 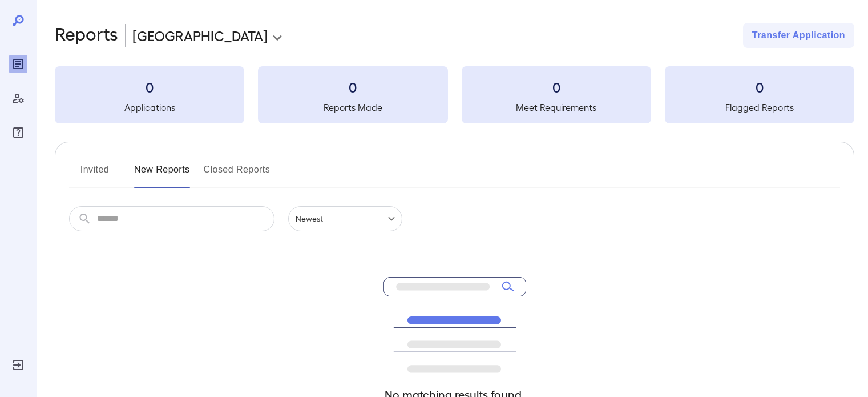 I want to click on div: FAQ, so click(x=18, y=133).